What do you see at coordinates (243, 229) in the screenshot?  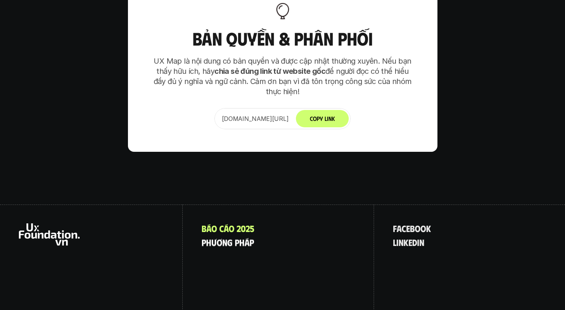 I see `span: 0` at bounding box center [243, 229].